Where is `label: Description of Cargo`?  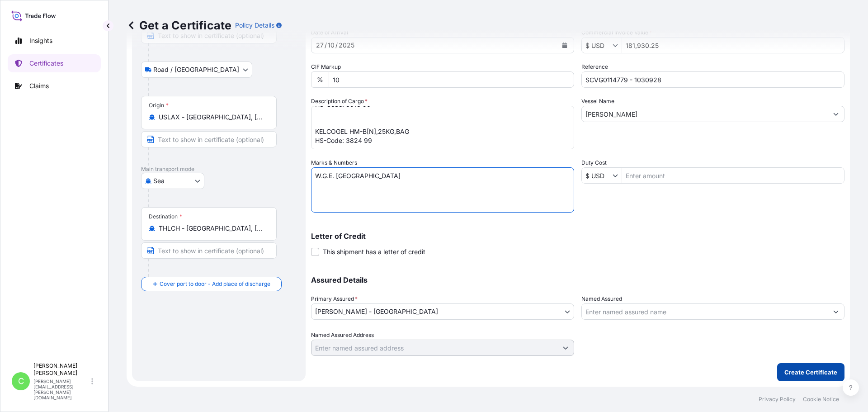 label: Description of Cargo is located at coordinates (339, 101).